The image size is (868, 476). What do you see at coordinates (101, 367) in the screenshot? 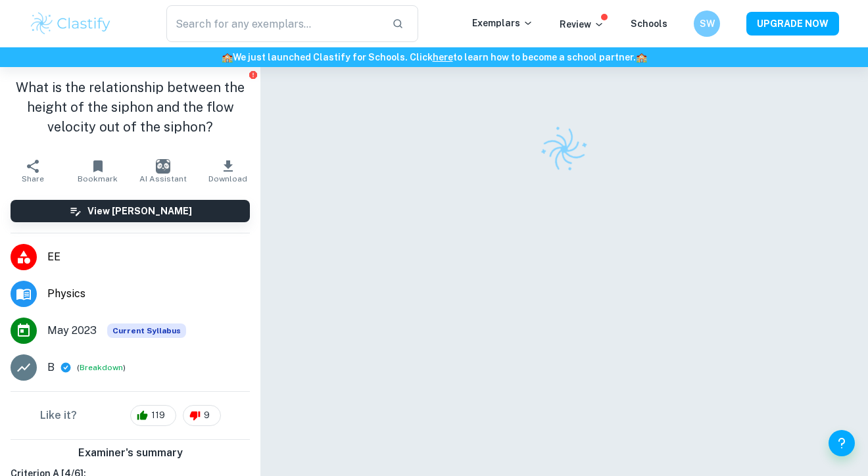
I see `button: Breakdown` at bounding box center [101, 367].